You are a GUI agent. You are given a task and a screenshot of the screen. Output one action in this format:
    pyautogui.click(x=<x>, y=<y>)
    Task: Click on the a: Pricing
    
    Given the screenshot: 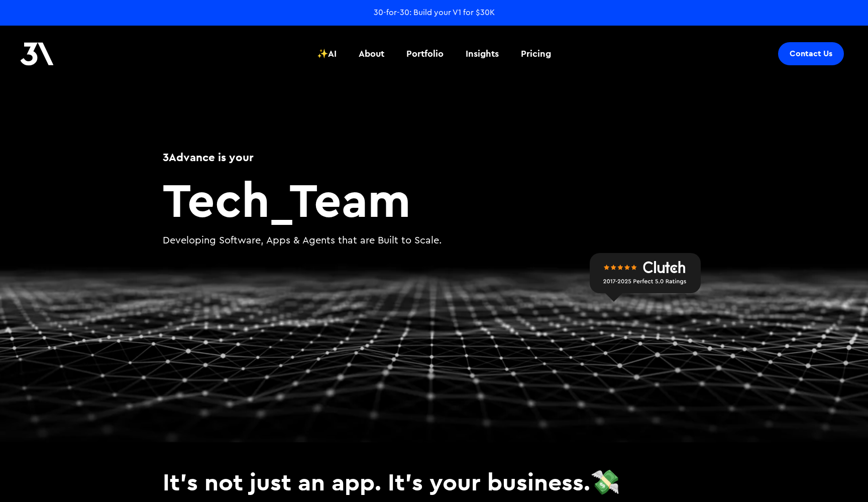 What is the action you would take?
    pyautogui.click(x=536, y=54)
    